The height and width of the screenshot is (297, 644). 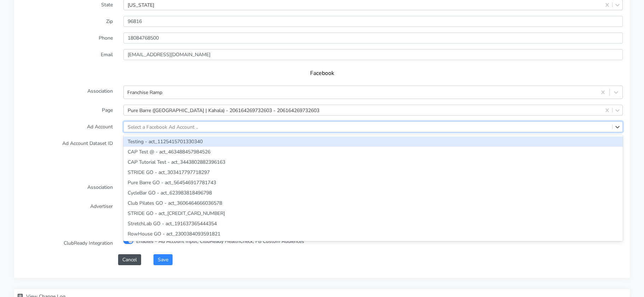 What do you see at coordinates (373, 21) in the screenshot?
I see `input: Enter Zip ..` at bounding box center [373, 21].